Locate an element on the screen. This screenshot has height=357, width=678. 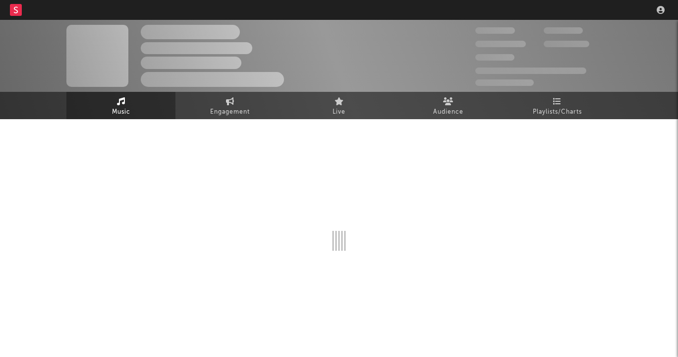
span: 50,000,000 is located at coordinates (501, 44).